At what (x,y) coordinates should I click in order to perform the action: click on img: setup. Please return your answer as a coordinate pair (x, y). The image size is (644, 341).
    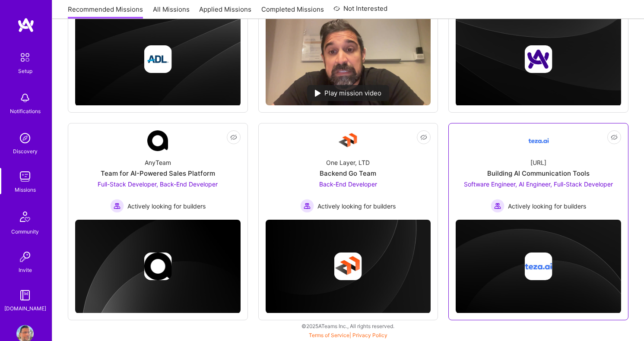
    Looking at the image, I should click on (25, 57).